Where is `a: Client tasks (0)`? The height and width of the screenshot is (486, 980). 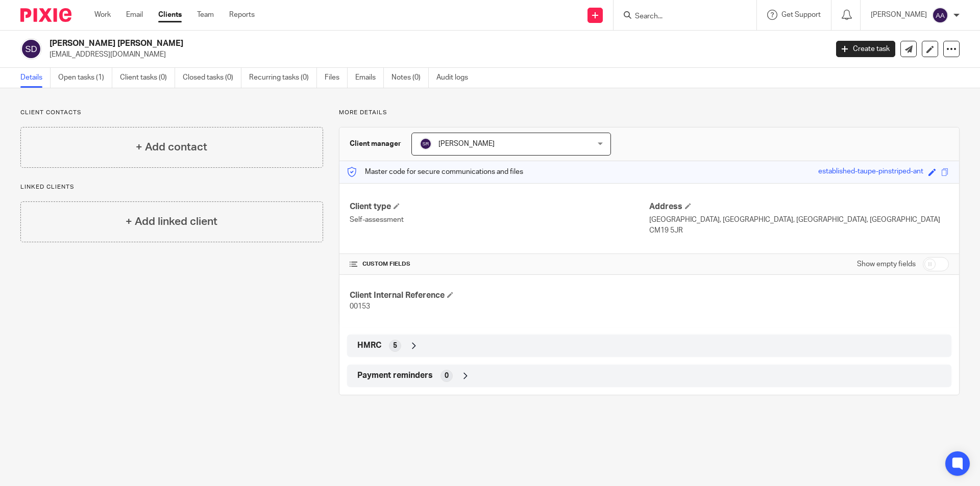
a: Client tasks (0) is located at coordinates (148, 78).